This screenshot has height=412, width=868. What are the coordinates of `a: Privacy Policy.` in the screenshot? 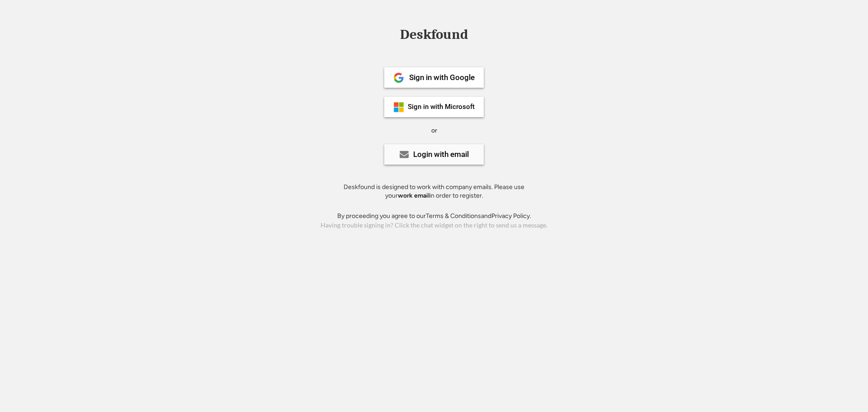 It's located at (511, 215).